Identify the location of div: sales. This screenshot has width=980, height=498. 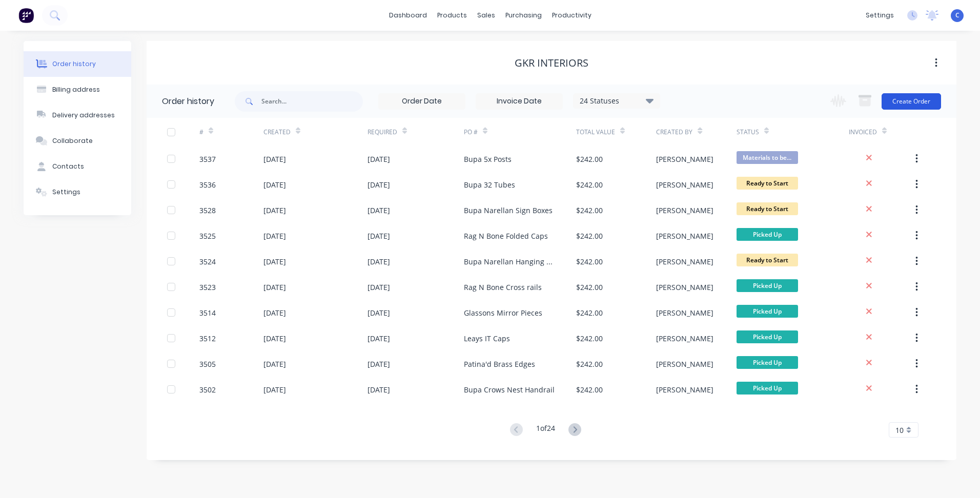
(486, 16).